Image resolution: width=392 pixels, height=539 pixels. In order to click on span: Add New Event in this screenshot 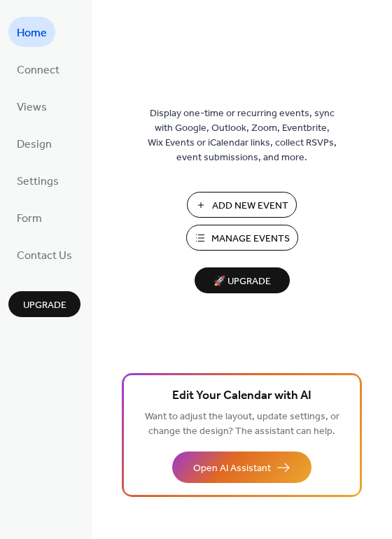, I will do `click(250, 206)`.